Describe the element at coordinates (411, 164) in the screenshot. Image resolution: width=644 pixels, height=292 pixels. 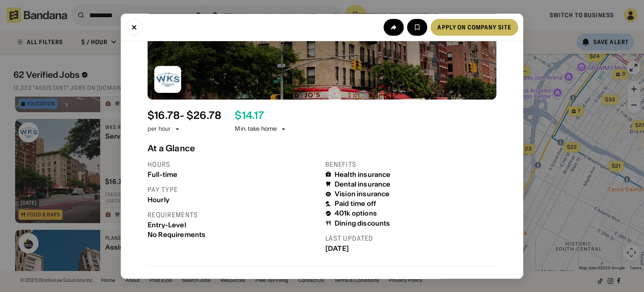
I see `div: Benefits` at that location.